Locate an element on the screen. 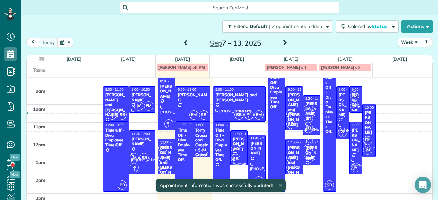 The height and width of the screenshot is (200, 438). span: 9:00 - 10:30 is located at coordinates (140, 89).